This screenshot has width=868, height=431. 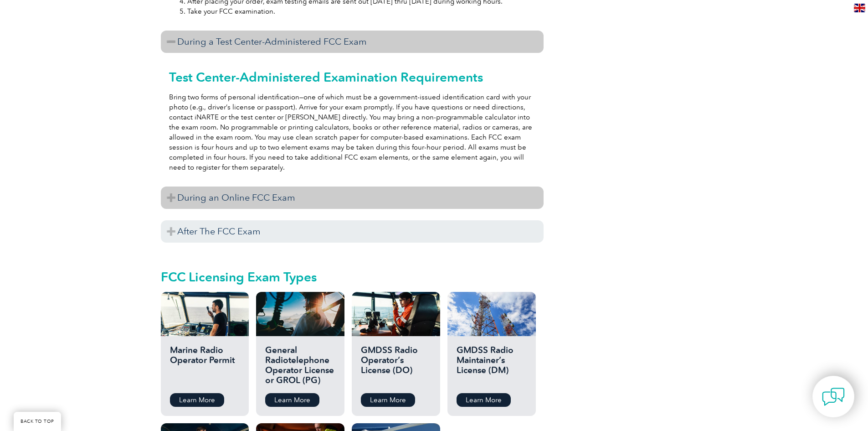 I want to click on li: Take your FCC examination., so click(x=362, y=12).